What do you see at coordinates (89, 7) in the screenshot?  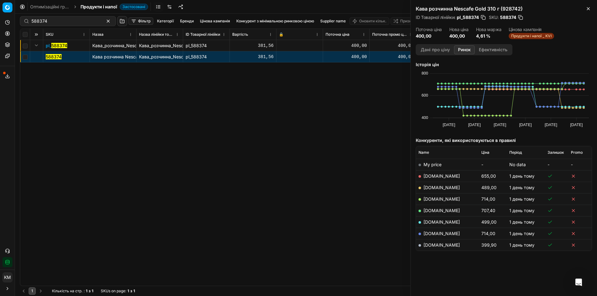 I see `nav: breadcrumb` at bounding box center [89, 7].